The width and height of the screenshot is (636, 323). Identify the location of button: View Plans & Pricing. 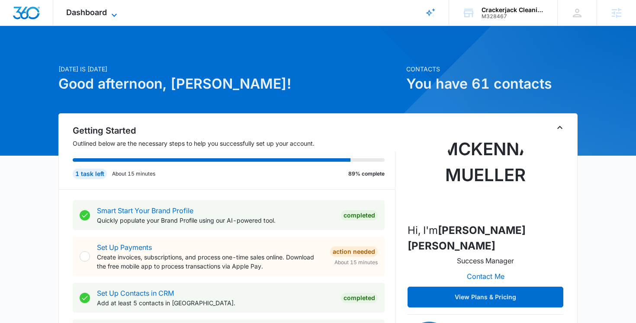
(486, 297).